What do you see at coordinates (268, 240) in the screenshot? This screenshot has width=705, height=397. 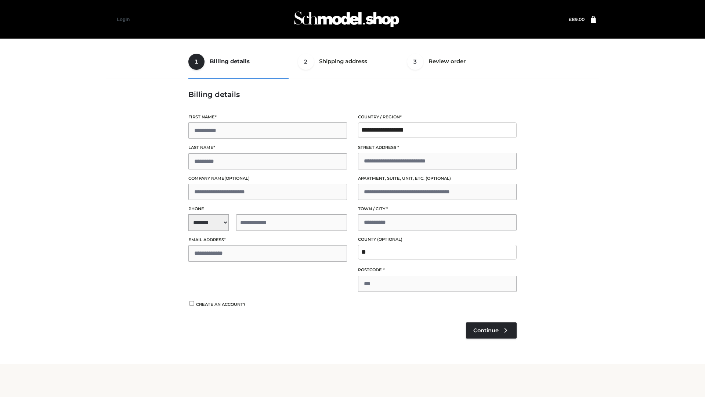 I see `label: Email address` at bounding box center [268, 240].